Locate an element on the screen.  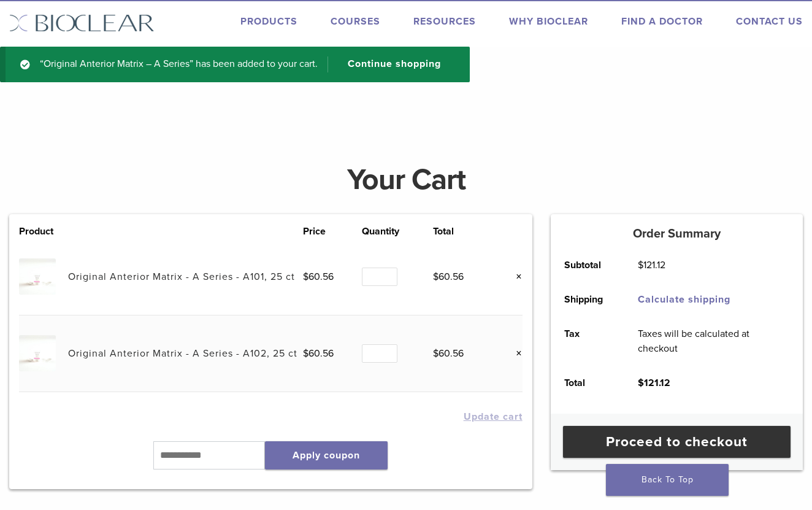
a: Continue shopping is located at coordinates (389, 65).